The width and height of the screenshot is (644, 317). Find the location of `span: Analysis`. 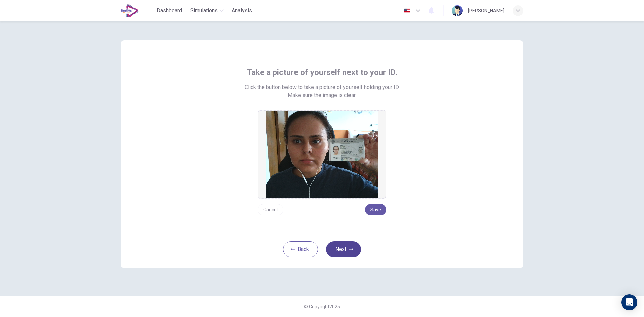

span: Analysis is located at coordinates (242, 11).